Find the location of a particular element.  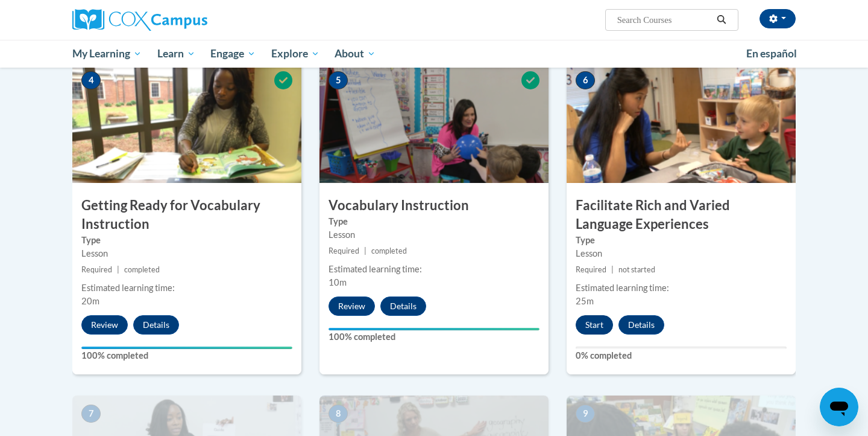

span: 9 is located at coordinates (585, 413).